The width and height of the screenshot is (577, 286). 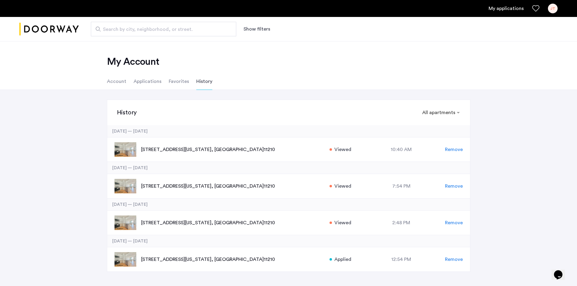 What do you see at coordinates (117, 82) in the screenshot?
I see `li: Account` at bounding box center [117, 82].